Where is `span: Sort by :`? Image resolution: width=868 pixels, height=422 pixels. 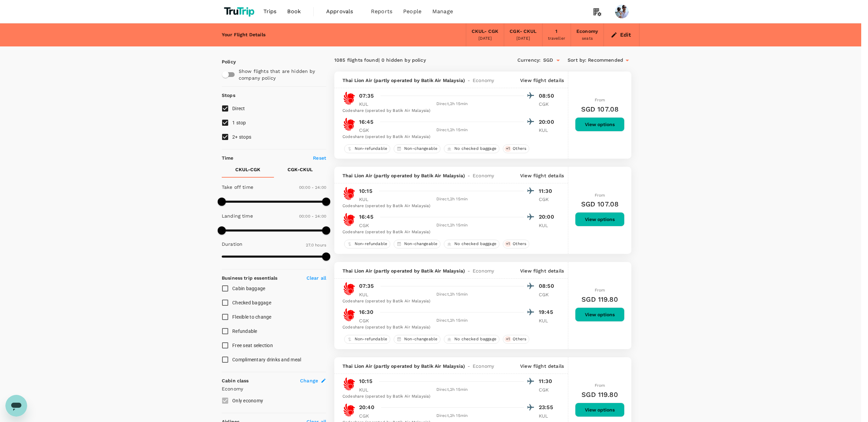 span: Sort by : is located at coordinates (577, 61).